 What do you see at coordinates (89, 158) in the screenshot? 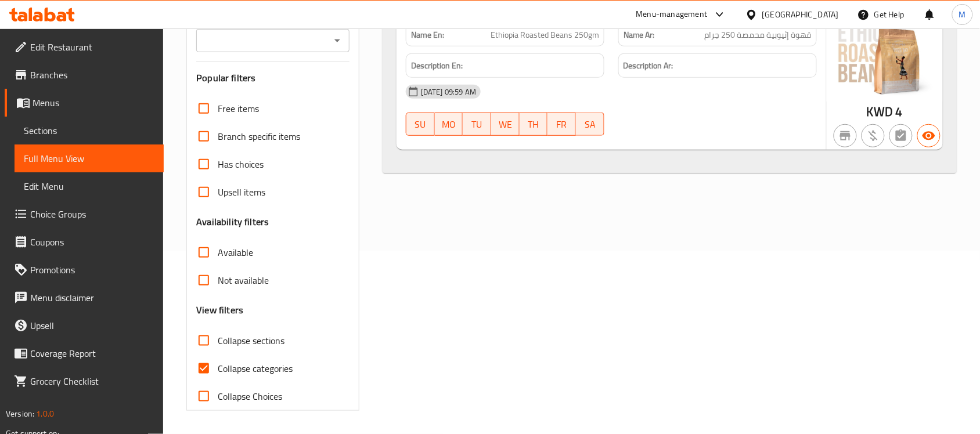
I see `span: Full Menu View` at bounding box center [89, 158].